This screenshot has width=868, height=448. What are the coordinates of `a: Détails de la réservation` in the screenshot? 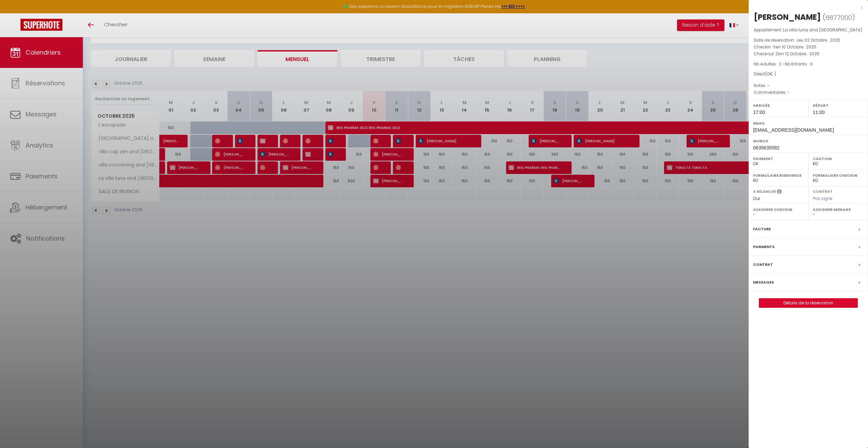 It's located at (808, 303).